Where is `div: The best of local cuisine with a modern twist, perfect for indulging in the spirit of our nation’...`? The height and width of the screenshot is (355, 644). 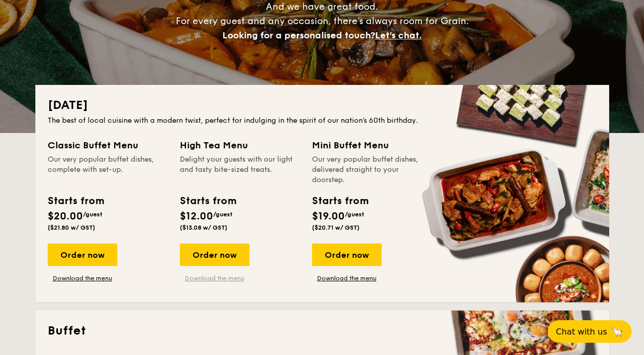
div: The best of local cuisine with a modern twist, perfect for indulging in the spirit of our nation’... is located at coordinates (322, 121).